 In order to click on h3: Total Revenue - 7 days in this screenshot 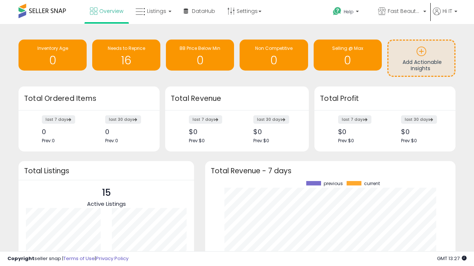, I will do `click(330, 171)`.